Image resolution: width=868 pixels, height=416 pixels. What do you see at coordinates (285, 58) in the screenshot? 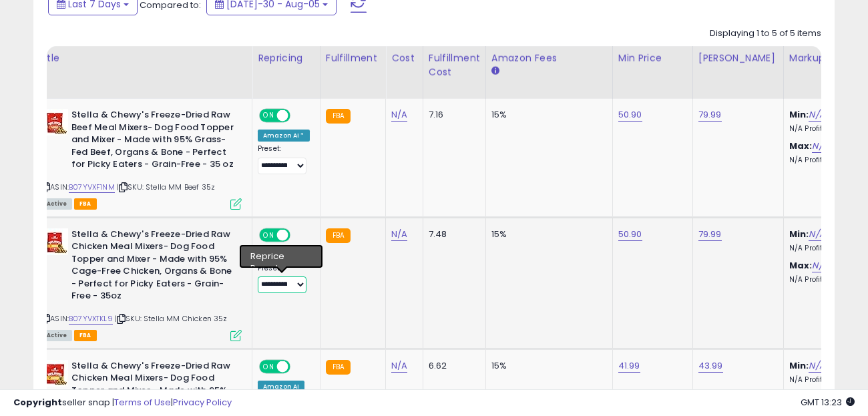
I see `div: Repricing` at bounding box center [285, 58].